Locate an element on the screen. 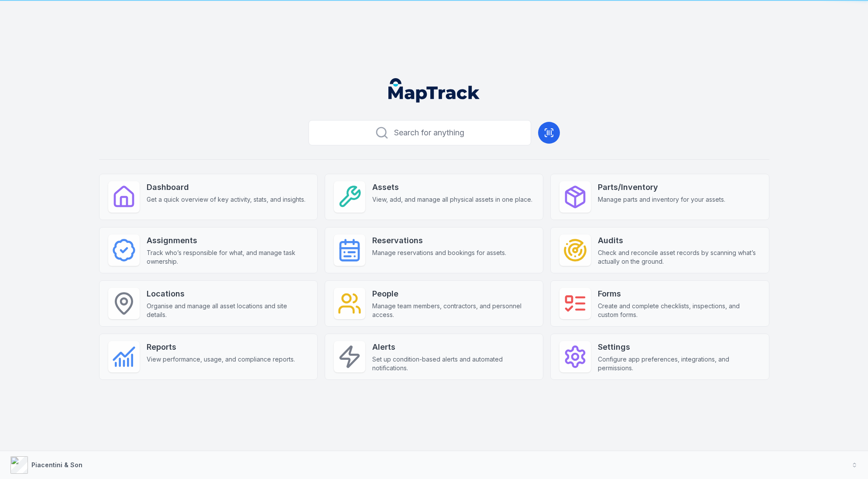 The image size is (868, 479). span: Track who’s responsible for what, and manage task ownership. is located at coordinates (227, 257).